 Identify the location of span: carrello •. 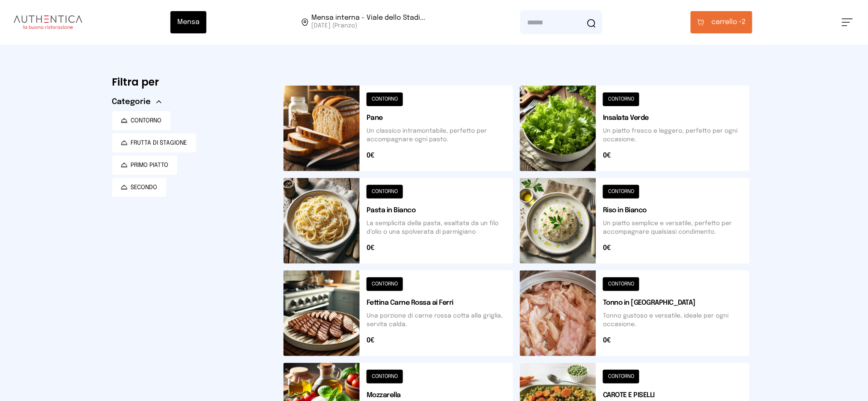
(726, 22).